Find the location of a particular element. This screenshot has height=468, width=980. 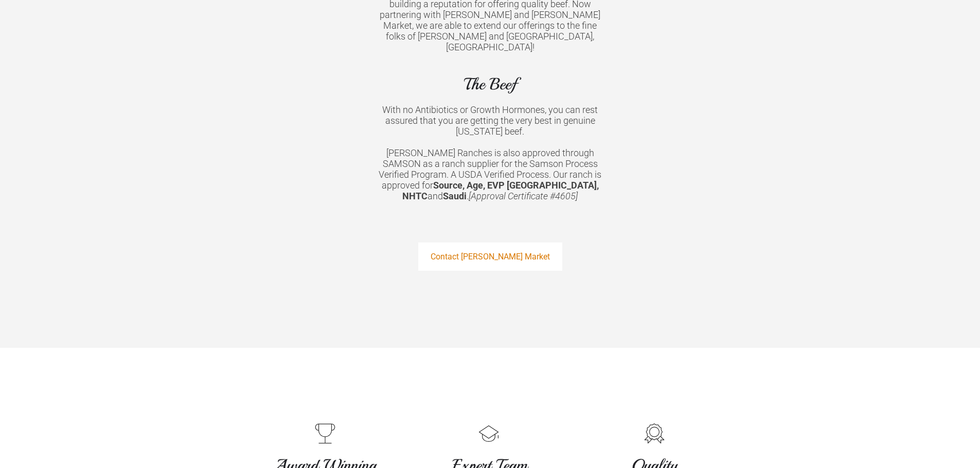

i: [Approval Certificate #4605] is located at coordinates (523, 196).